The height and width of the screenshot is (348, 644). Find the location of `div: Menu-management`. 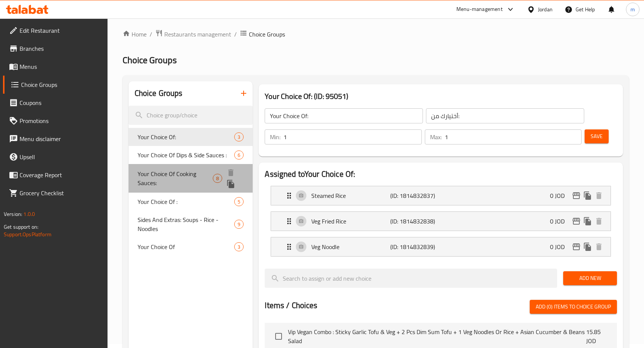

div: Menu-management is located at coordinates (479, 10).